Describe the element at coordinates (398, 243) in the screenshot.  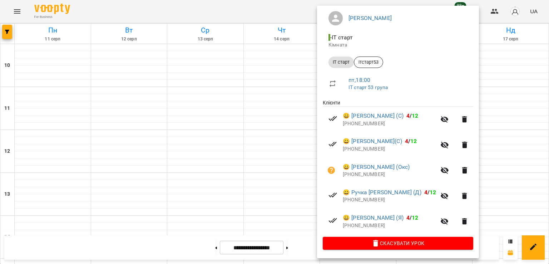
I see `button: Скасувати Урок` at that location.